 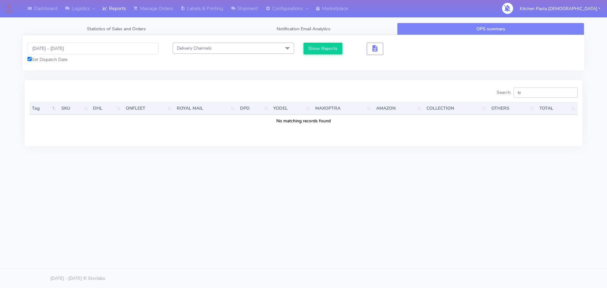 What do you see at coordinates (399, 108) in the screenshot?
I see `th: AMAZON : activate to sort column ascending` at bounding box center [399, 108].